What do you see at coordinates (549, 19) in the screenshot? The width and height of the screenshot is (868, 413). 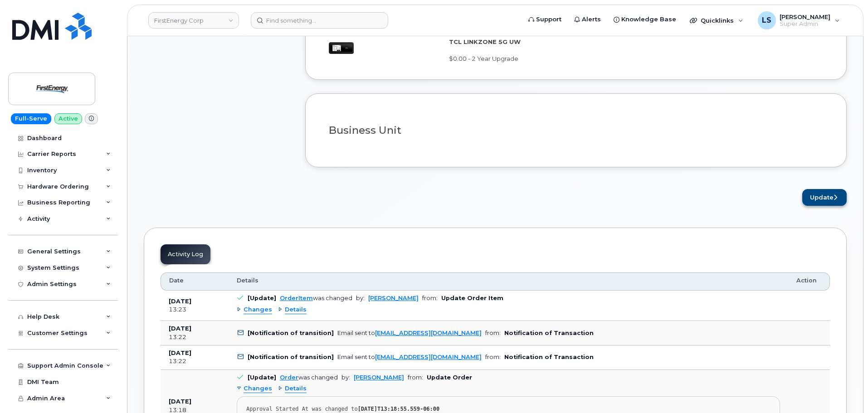 I see `span: Support` at bounding box center [549, 19].